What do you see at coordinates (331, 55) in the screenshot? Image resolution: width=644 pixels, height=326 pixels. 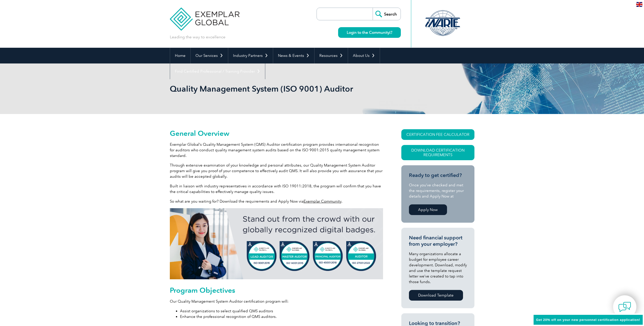 I see `a: Resources` at bounding box center [331, 55].